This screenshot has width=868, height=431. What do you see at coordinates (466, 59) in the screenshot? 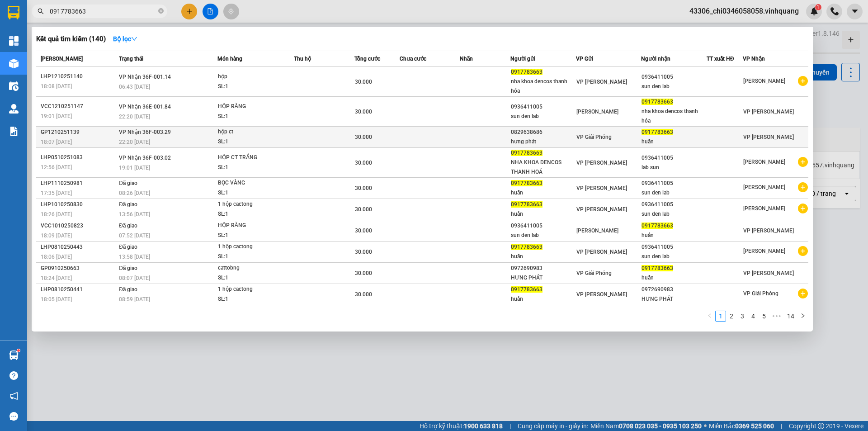
I see `span: Nhãn` at bounding box center [466, 59].